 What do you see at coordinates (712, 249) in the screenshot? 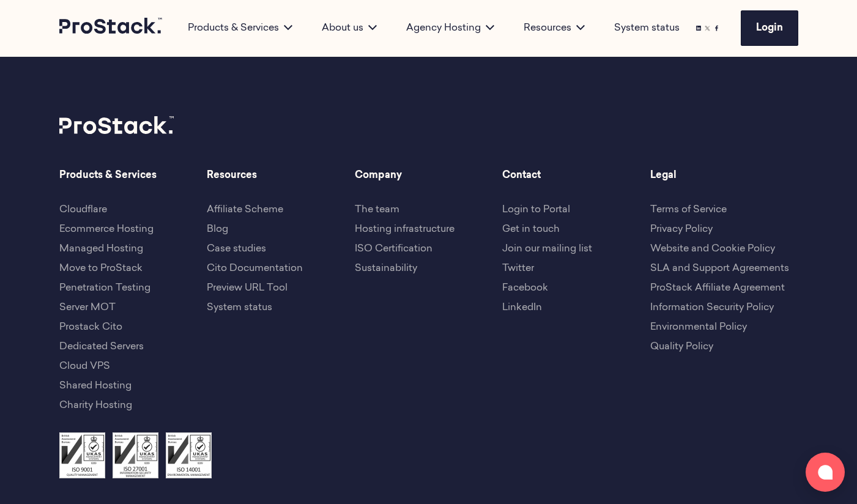
I see `a: Website and Cookie Policy` at bounding box center [712, 249].